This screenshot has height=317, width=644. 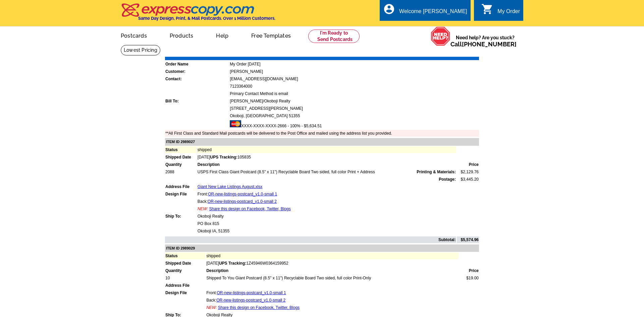 I want to click on a: Giant New Lake Listings August.xlsx, so click(x=230, y=186).